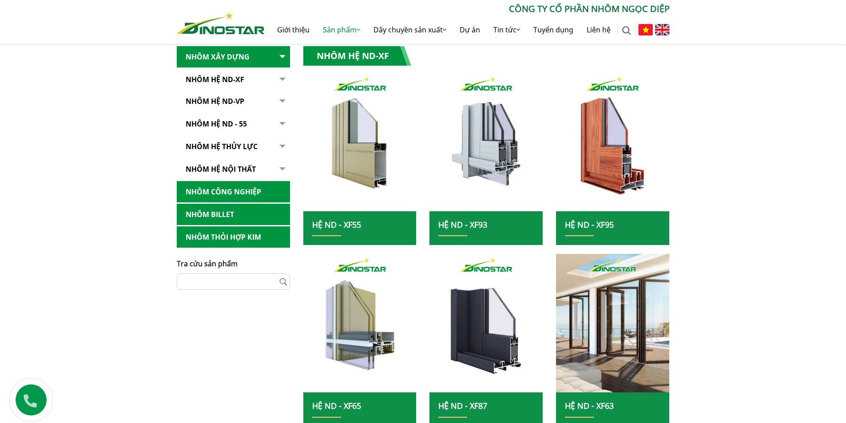 The image size is (846, 423). I want to click on img: Tiếng Việt, so click(645, 30).